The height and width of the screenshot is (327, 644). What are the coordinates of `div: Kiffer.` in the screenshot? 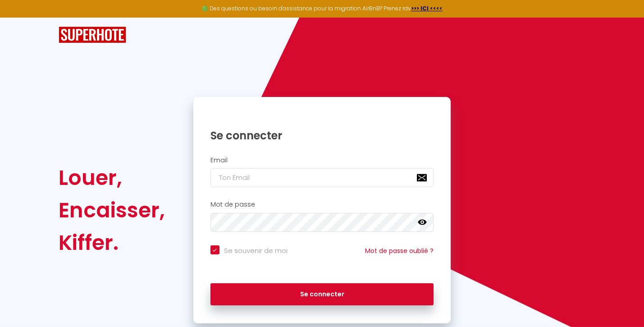 It's located at (112, 243).